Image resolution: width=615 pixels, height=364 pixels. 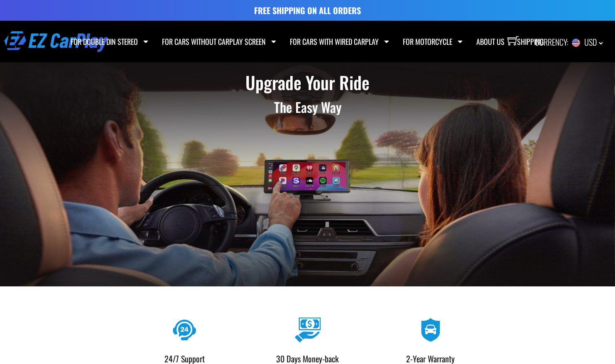 What do you see at coordinates (433, 42) in the screenshot?
I see `a: FOR MOTORCYCLE` at bounding box center [433, 42].